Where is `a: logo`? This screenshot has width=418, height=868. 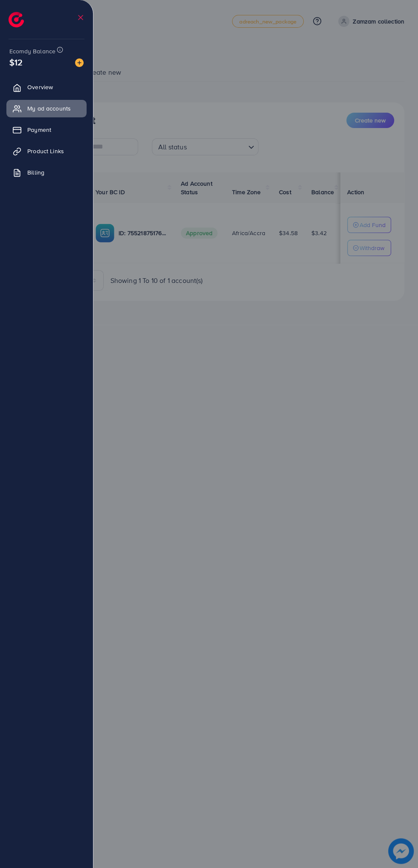 a: logo is located at coordinates (17, 19).